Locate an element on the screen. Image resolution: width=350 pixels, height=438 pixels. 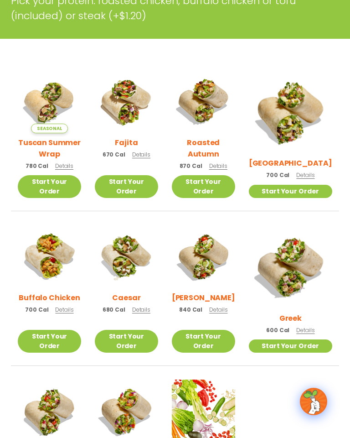
span: 840 Cal is located at coordinates (191, 310).